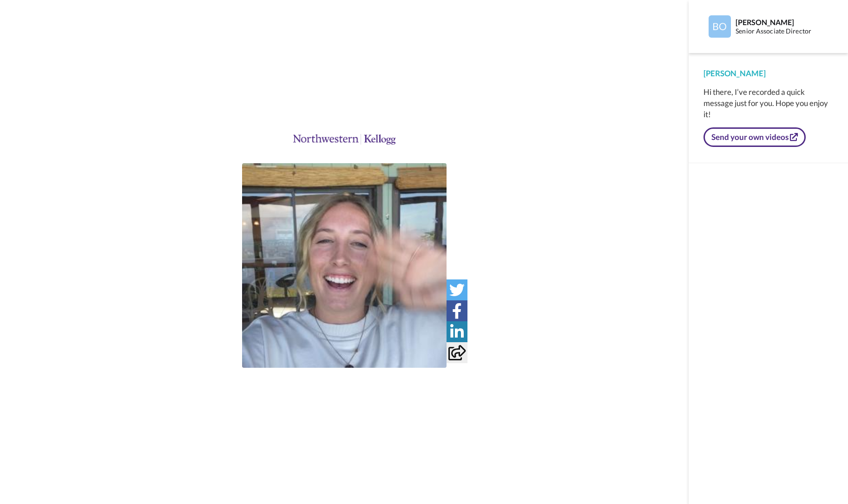  I want to click on img: summer-greet-thumb.jpg, so click(345, 265).